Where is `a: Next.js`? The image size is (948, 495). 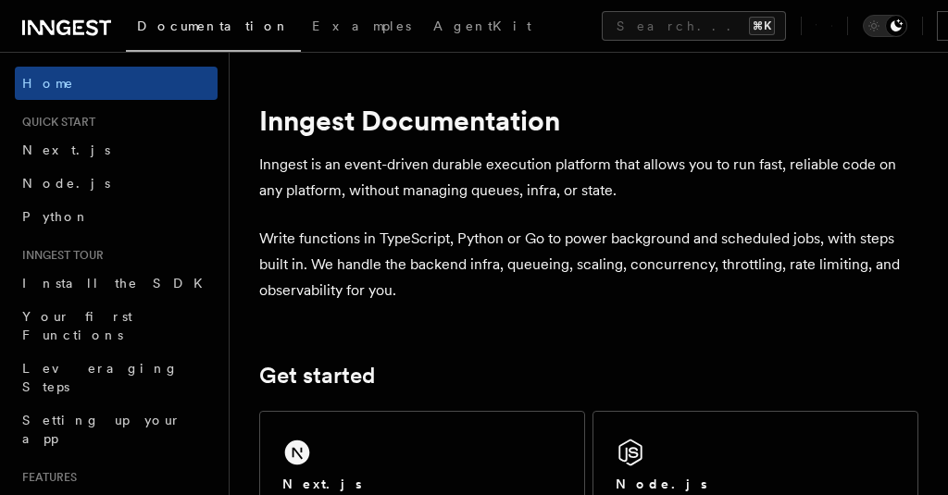
a: Next.js is located at coordinates (116, 150).